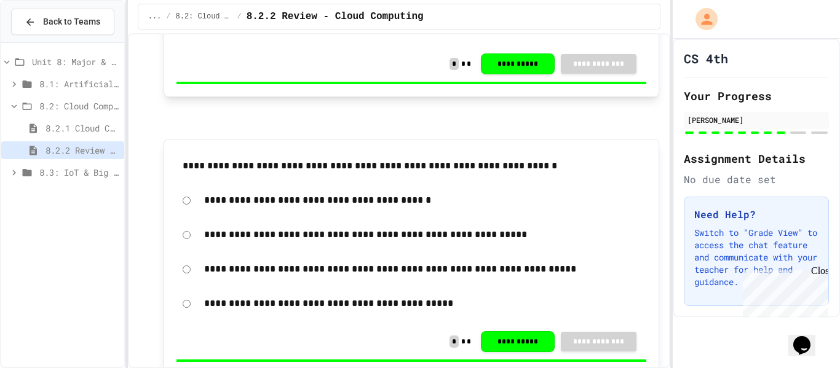 The height and width of the screenshot is (368, 840). I want to click on span: Unit 8: Major & Emerging Technologies, so click(76, 61).